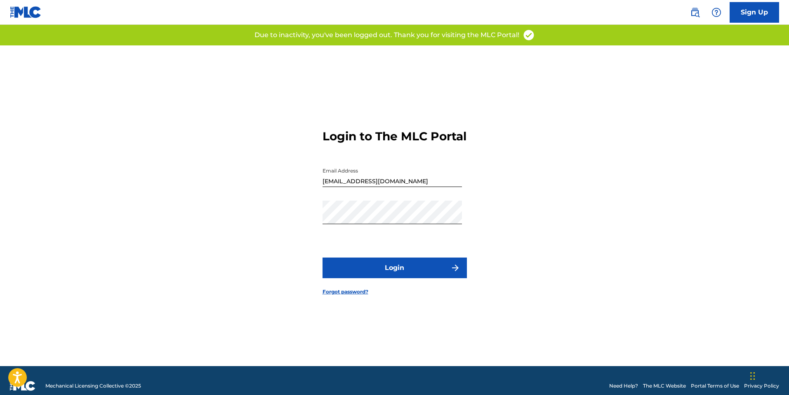 Image resolution: width=789 pixels, height=395 pixels. What do you see at coordinates (23, 386) in the screenshot?
I see `img: logo` at bounding box center [23, 386].